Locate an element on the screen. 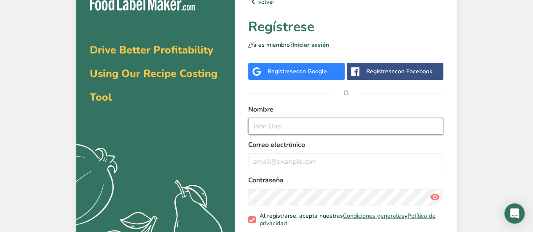  label: Correo electrónico is located at coordinates (345, 145).